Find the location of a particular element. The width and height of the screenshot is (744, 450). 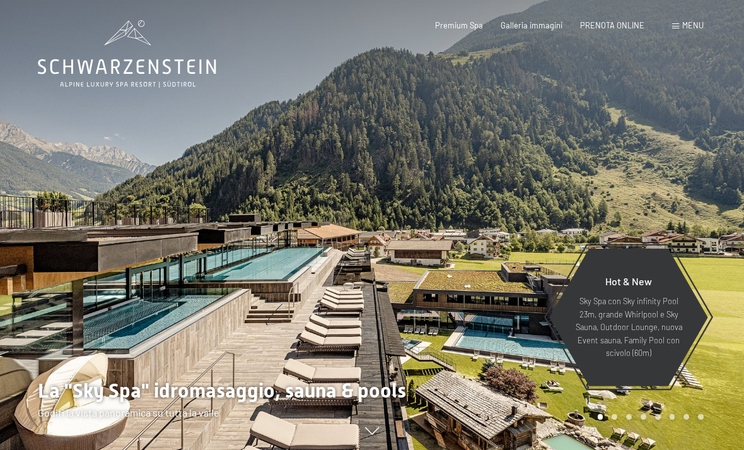

div: Carousel Page 8 is located at coordinates (701, 416).